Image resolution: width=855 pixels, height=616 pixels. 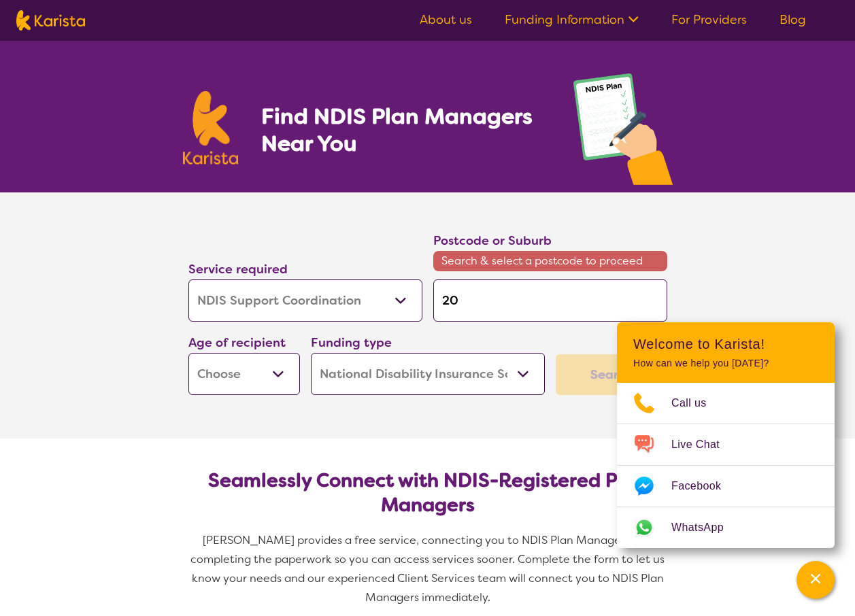 I want to click on span: WhatsApp, so click(x=705, y=527).